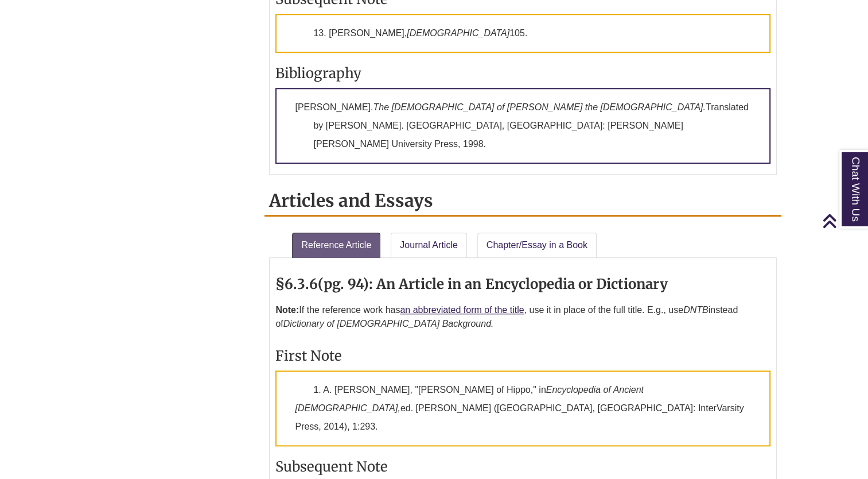 The image size is (868, 479). Describe the element at coordinates (523, 356) in the screenshot. I see `h3: First Note` at that location.